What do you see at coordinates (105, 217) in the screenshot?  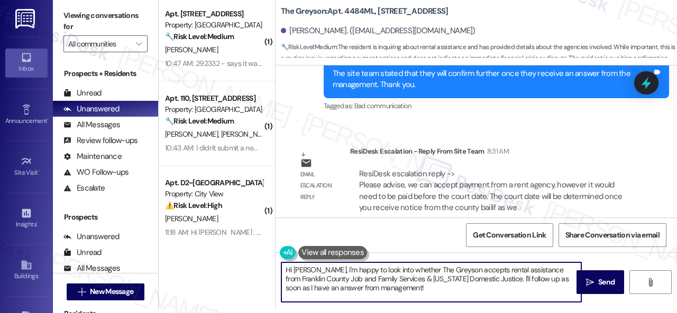 I see `div: Prospects` at bounding box center [105, 217].